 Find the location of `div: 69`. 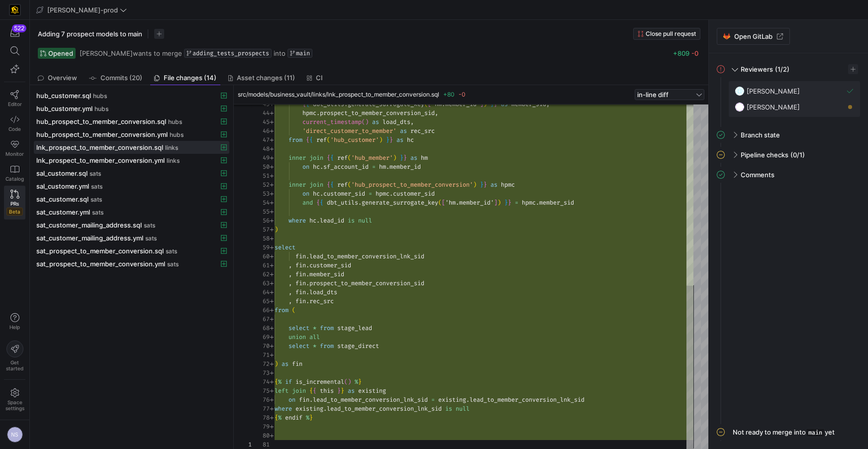

div: 69 is located at coordinates (261, 337).